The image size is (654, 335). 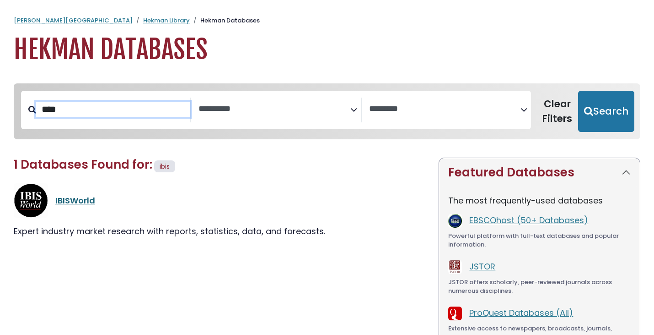 What do you see at coordinates (225, 21) in the screenshot?
I see `li: Hekman Databases` at bounding box center [225, 21].